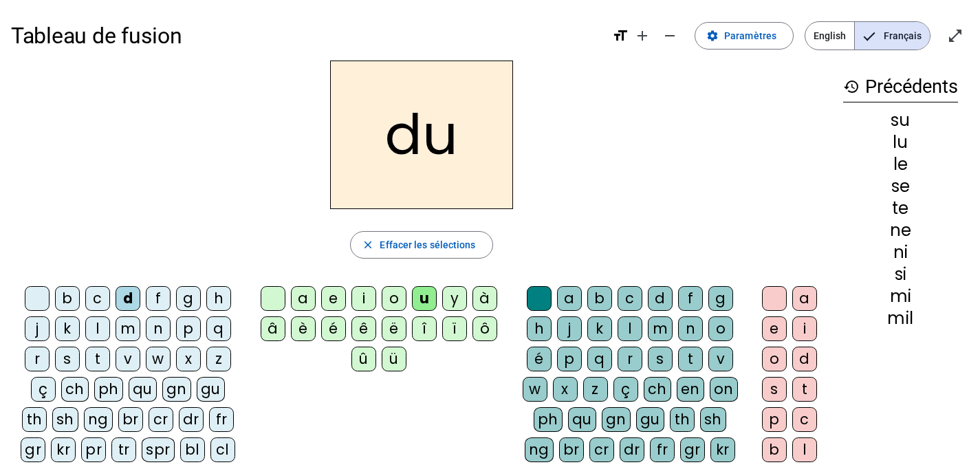  I want to click on div: se, so click(900, 186).